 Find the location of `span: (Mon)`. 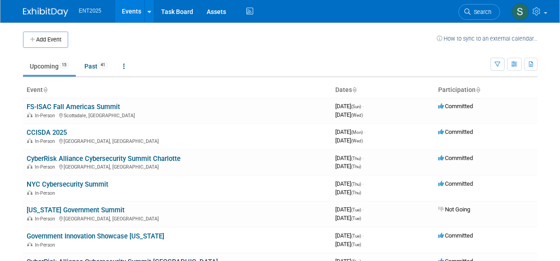

span: (Mon) is located at coordinates (357, 132).